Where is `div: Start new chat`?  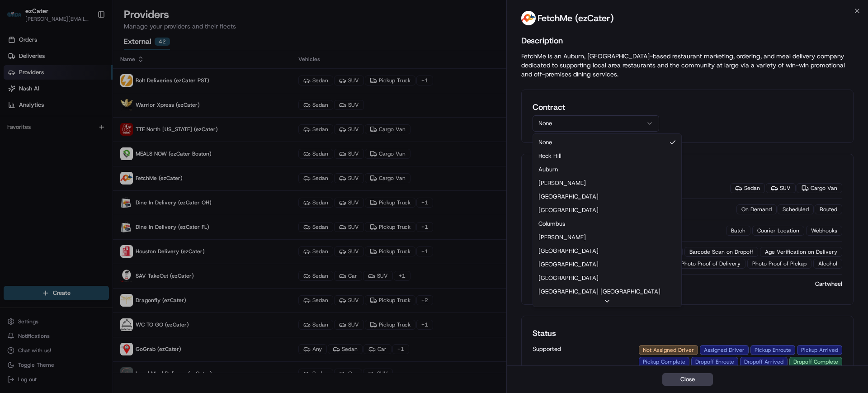 div: Start new chat is located at coordinates (94, 91).